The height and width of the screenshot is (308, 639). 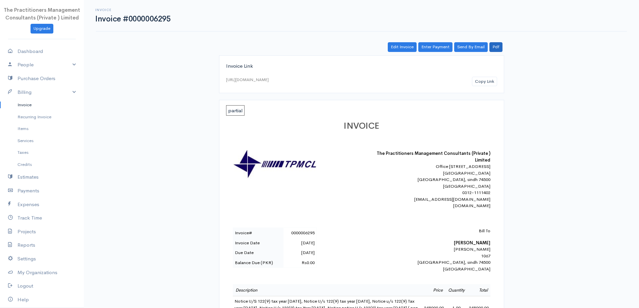 What do you see at coordinates (433, 157) in the screenshot?
I see `b: The Practitioners Management Consultants (Private ) Limited` at bounding box center [433, 157].